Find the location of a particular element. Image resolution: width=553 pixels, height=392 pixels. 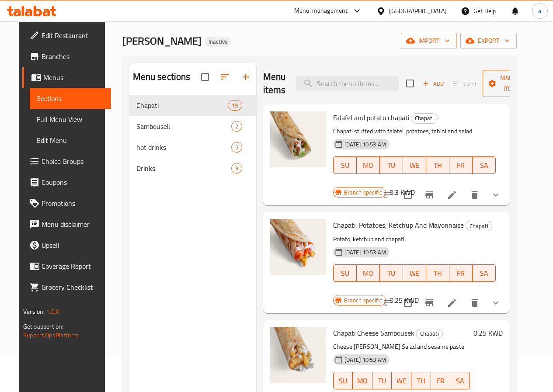

a: Upsell is located at coordinates (66, 245).